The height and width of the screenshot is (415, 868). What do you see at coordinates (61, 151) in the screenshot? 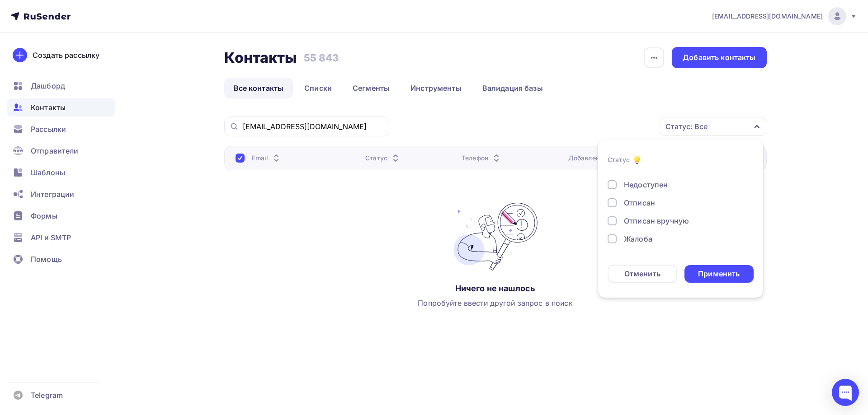
I see `a: Отправители` at bounding box center [61, 151].